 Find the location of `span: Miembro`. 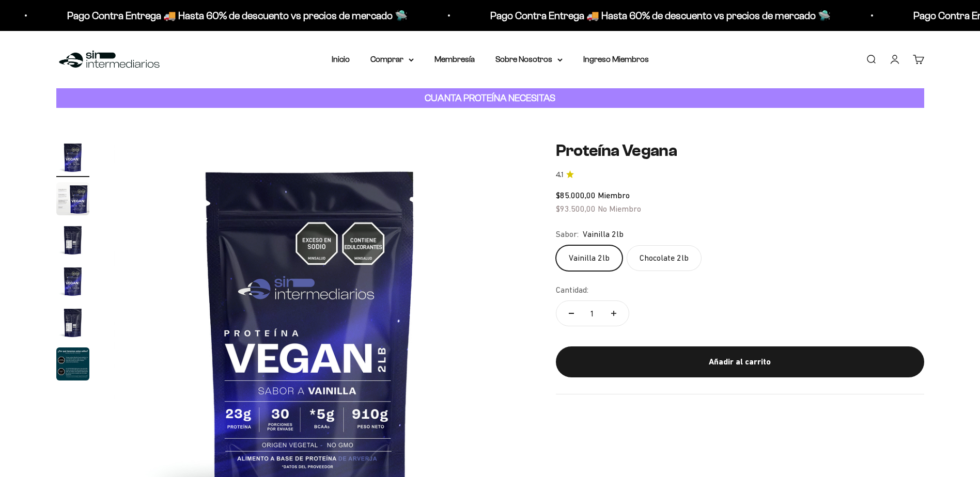

span: Miembro is located at coordinates (613, 195).